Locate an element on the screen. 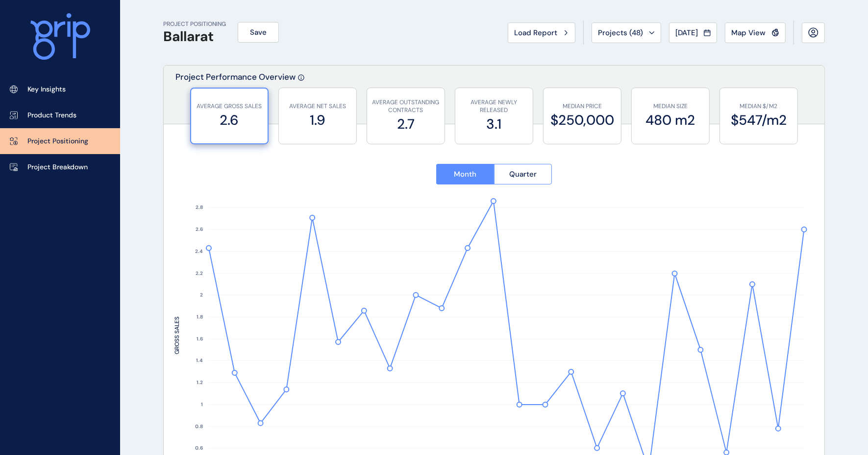 This screenshot has height=455, width=868. span: Map View is located at coordinates (748, 32).